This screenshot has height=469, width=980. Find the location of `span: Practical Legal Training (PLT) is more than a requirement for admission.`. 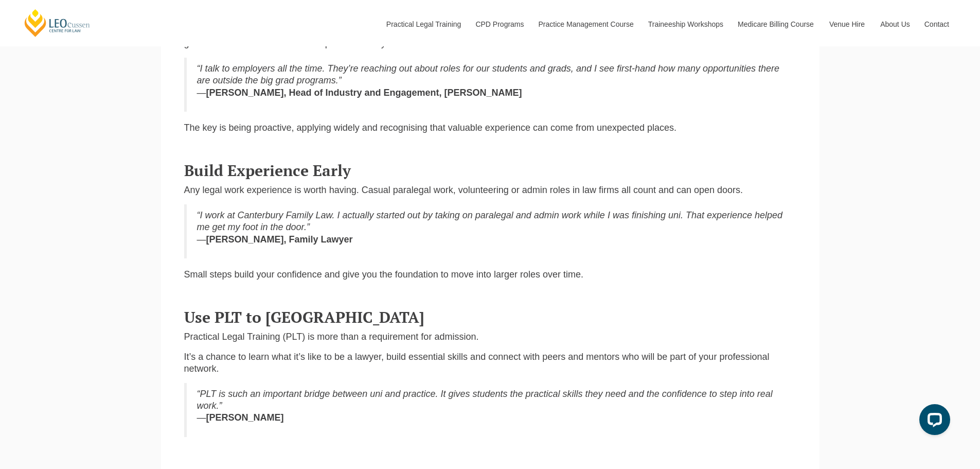

span: Practical Legal Training (PLT) is more than a requirement for admission. is located at coordinates (332, 336).